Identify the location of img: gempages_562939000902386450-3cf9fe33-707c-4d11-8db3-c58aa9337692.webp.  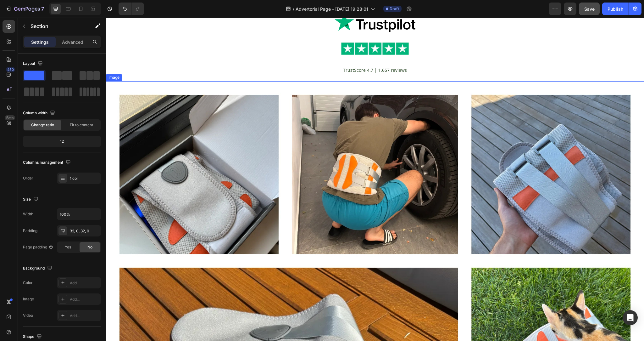
(269, 31).